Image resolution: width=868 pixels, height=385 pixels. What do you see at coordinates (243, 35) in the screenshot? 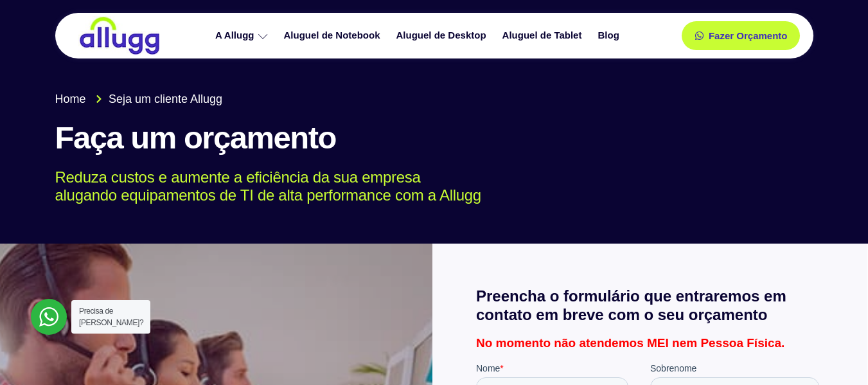
I see `a: A Allugg` at bounding box center [243, 35].